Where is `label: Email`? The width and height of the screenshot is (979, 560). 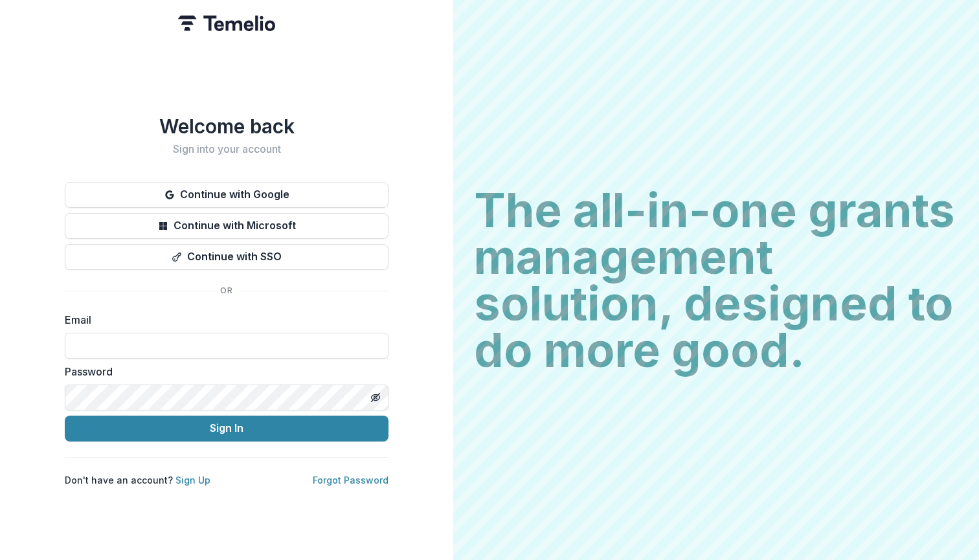
label: Email is located at coordinates (222, 320).